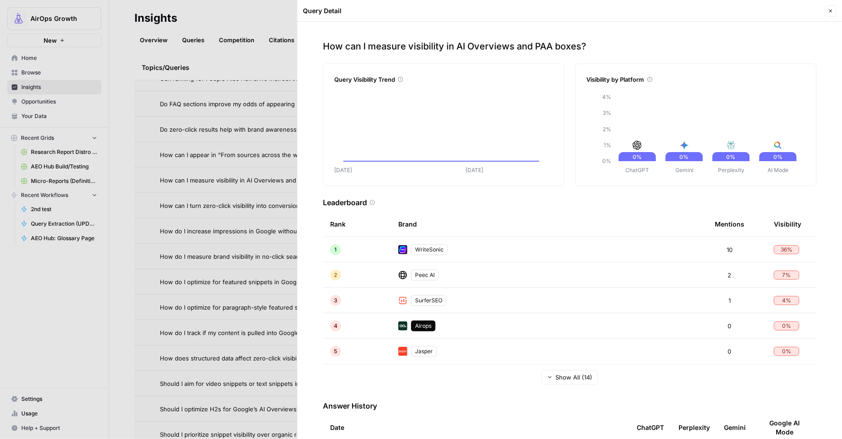 This screenshot has height=439, width=842. Describe the element at coordinates (787, 301) in the screenshot. I see `span: 4 %` at that location.